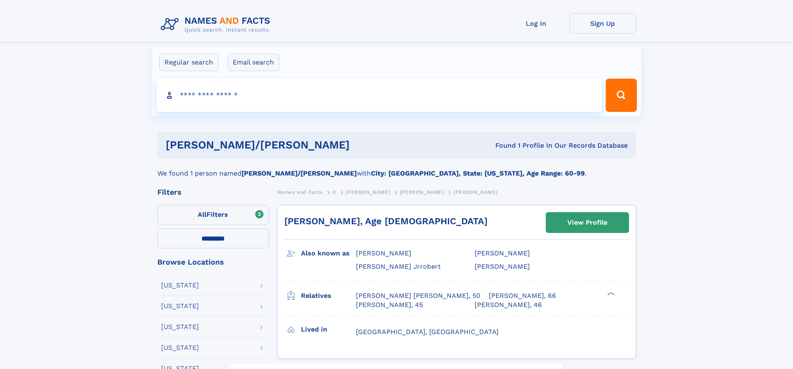 The width and height of the screenshot is (793, 369). Describe the element at coordinates (300, 192) in the screenshot. I see `a: Names and Facts` at that location.